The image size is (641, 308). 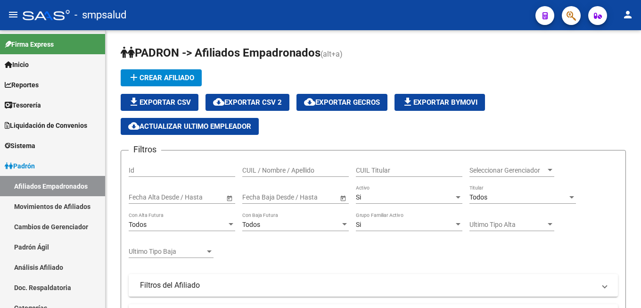 I want to click on mat-icon: add, so click(x=134, y=77).